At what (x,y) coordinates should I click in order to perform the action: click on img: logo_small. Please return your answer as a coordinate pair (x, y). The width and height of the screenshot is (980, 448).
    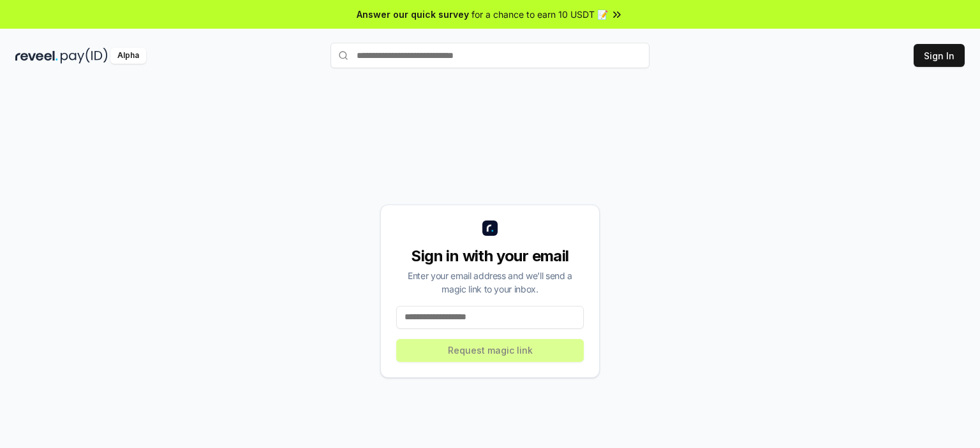
    Looking at the image, I should click on (490, 228).